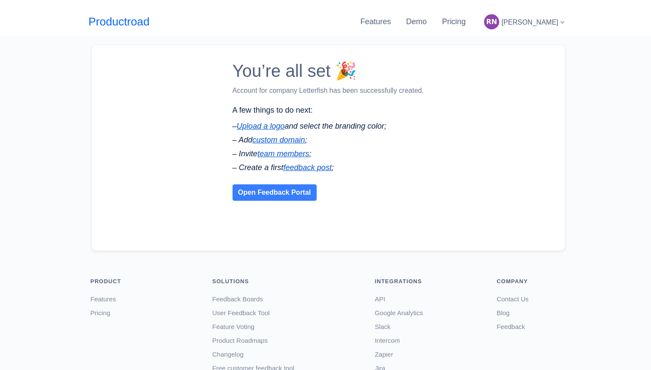  Describe the element at coordinates (308, 167) in the screenshot. I see `a: feedback post` at that location.